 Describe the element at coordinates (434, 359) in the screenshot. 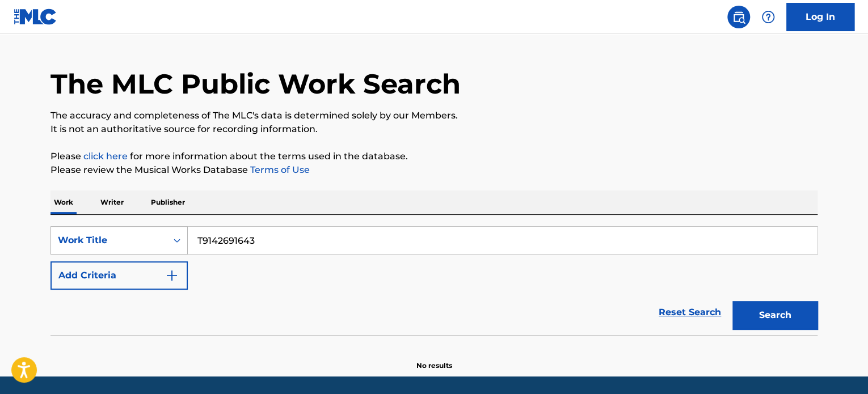

I see `p: No results` at that location.